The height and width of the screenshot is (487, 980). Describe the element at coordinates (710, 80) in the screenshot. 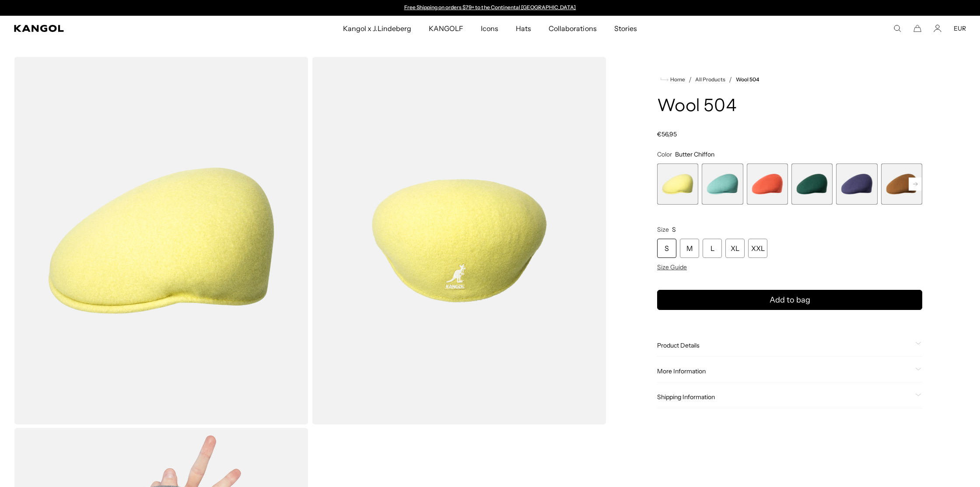

I see `a: All Products` at that location.